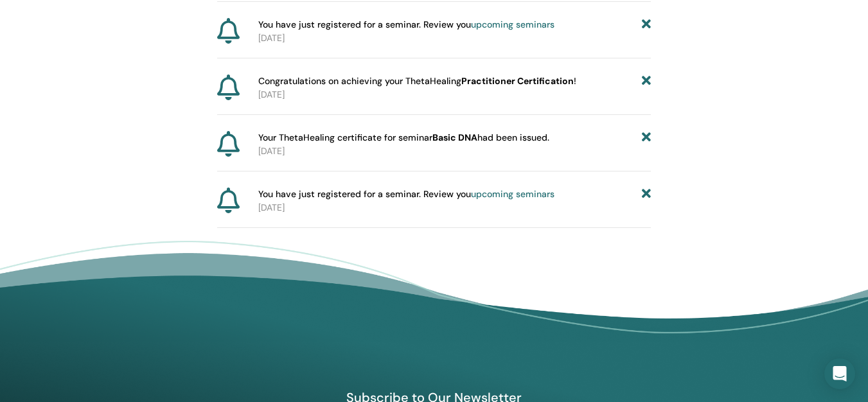 The image size is (868, 402). I want to click on b: Practitioner Certification, so click(517, 81).